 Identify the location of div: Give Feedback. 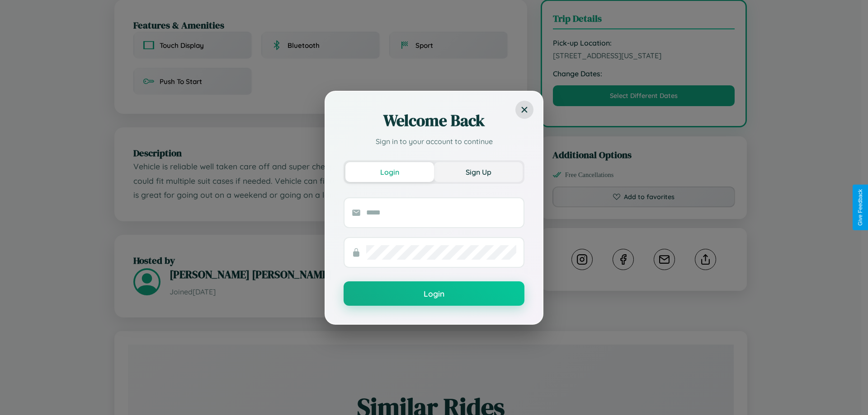
(861, 208).